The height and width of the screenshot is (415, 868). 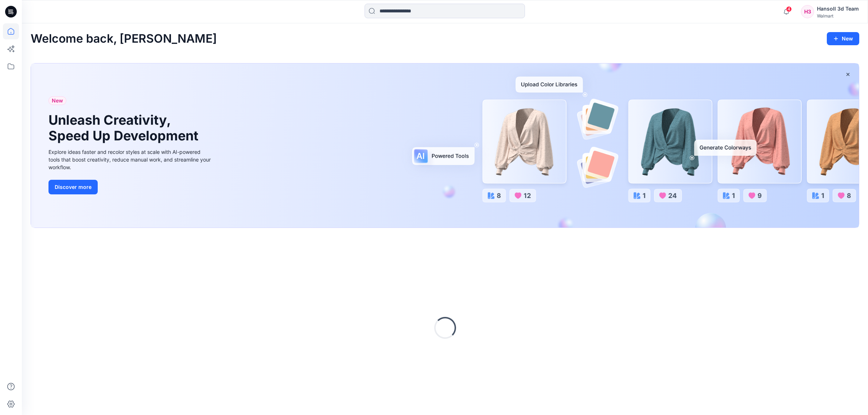 What do you see at coordinates (131, 159) in the screenshot?
I see `div: Explore ideas faster and recolor styles at scale with AI-powered tools that boost creativity, red...` at bounding box center [131, 159].